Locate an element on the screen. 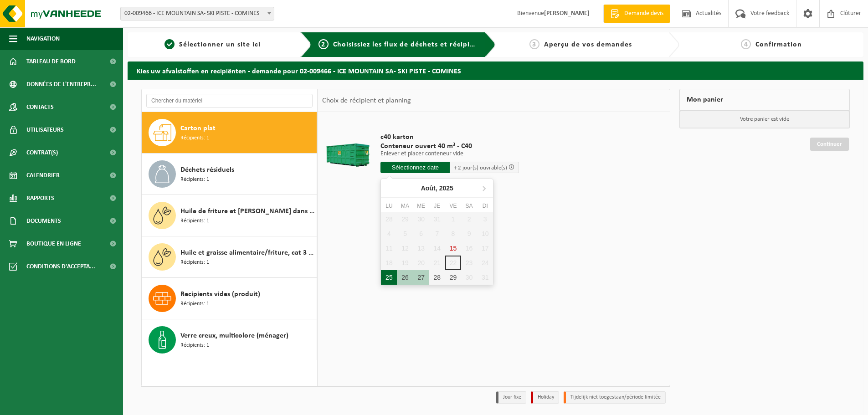  span: Conditions d'accepta... is located at coordinates (60, 266).